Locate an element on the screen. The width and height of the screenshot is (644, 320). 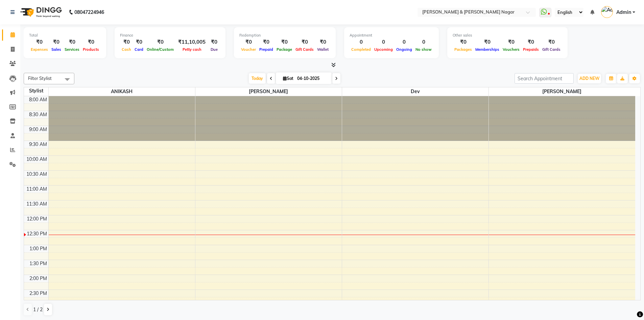
div: 8:00 AM is located at coordinates (38, 99).